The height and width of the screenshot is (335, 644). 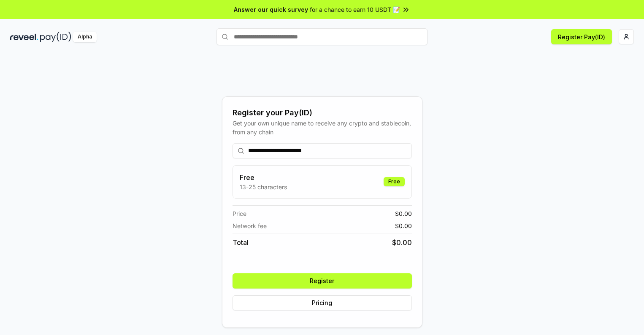 I want to click on span: for a chance to earn 10 USDT 📝, so click(x=355, y=9).